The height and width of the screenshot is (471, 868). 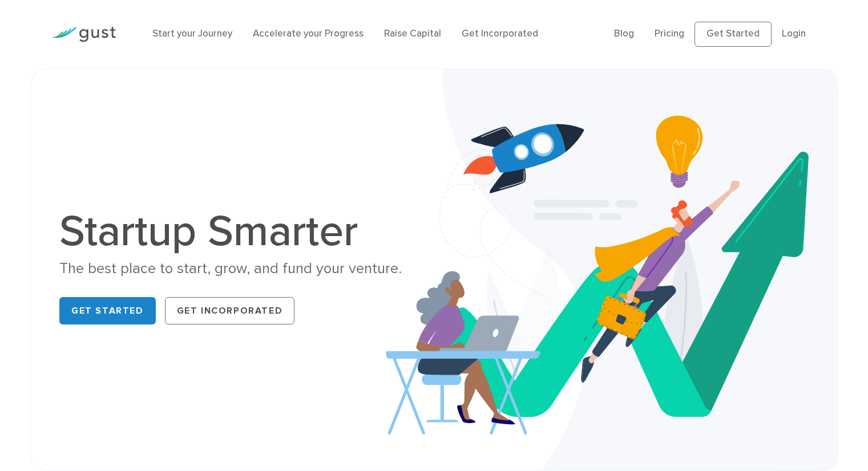 What do you see at coordinates (794, 34) in the screenshot?
I see `a: Login` at bounding box center [794, 34].